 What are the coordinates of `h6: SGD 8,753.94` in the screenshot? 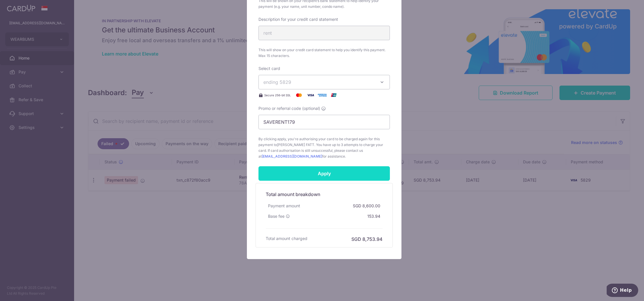 It's located at (367, 239).